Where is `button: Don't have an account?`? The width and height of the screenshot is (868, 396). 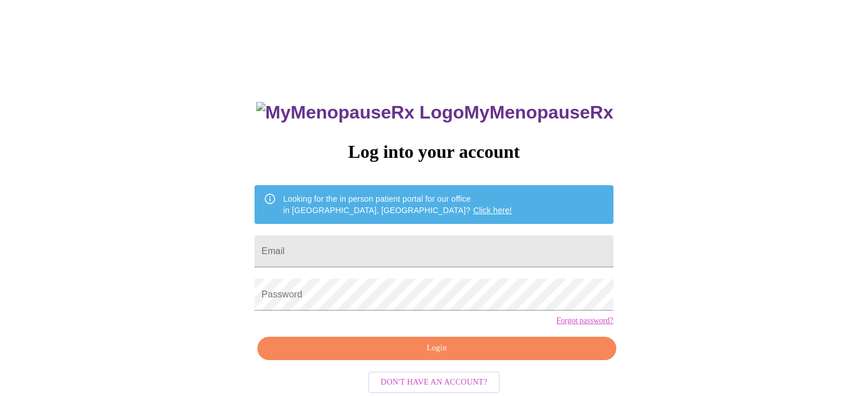
button: Don't have an account? is located at coordinates (434, 382).